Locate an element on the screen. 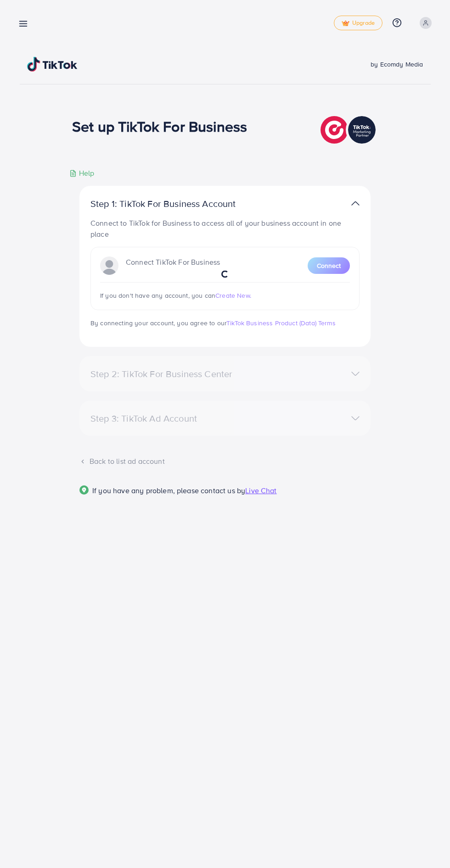 The width and height of the screenshot is (450, 868). img: tick is located at coordinates (345, 23).